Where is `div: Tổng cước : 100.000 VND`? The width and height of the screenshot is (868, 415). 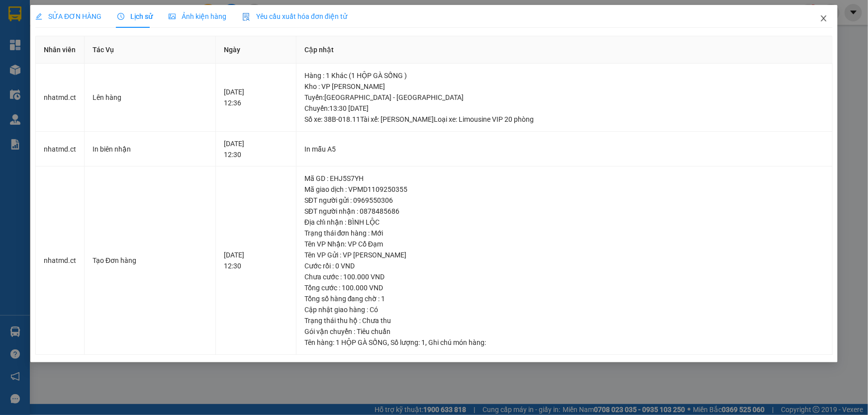 div: Tổng cước : 100.000 VND is located at coordinates (564, 288).